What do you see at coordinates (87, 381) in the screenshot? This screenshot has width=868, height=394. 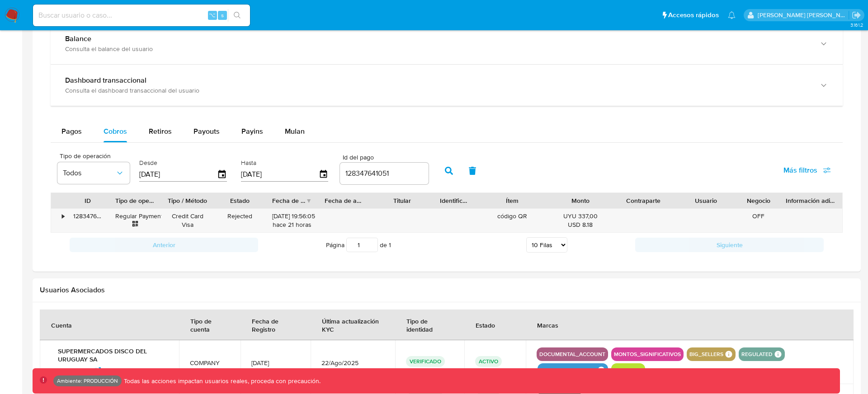 I see `p: Ambiente: PRODUCCIÓN` at bounding box center [87, 381].